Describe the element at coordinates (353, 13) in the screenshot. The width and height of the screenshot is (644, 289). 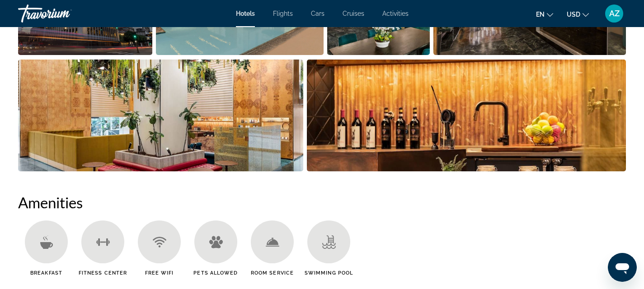
I see `a: Cruises` at that location.